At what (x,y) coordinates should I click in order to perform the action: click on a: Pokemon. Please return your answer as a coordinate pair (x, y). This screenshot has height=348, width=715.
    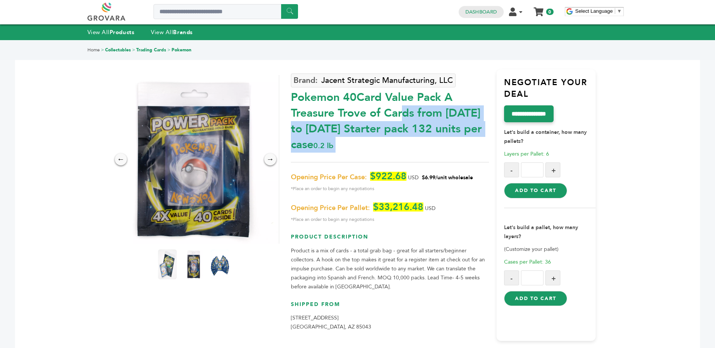
    Looking at the image, I should click on (181, 50).